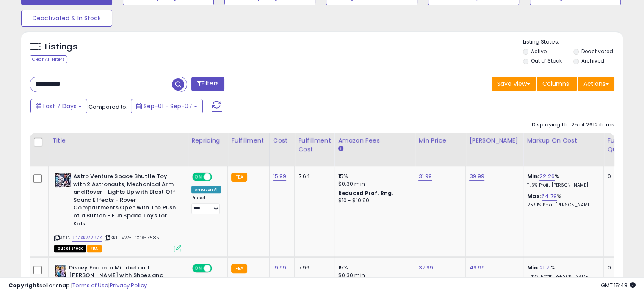  Describe the element at coordinates (61, 47) in the screenshot. I see `h5: Listings` at that location.